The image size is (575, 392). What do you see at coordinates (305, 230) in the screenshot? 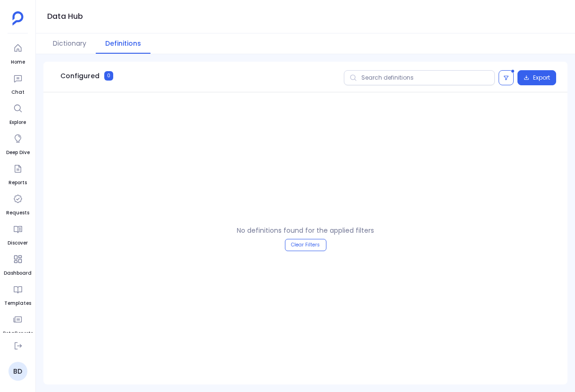
I see `span: No definitions found for the applied filters` at bounding box center [305, 230].